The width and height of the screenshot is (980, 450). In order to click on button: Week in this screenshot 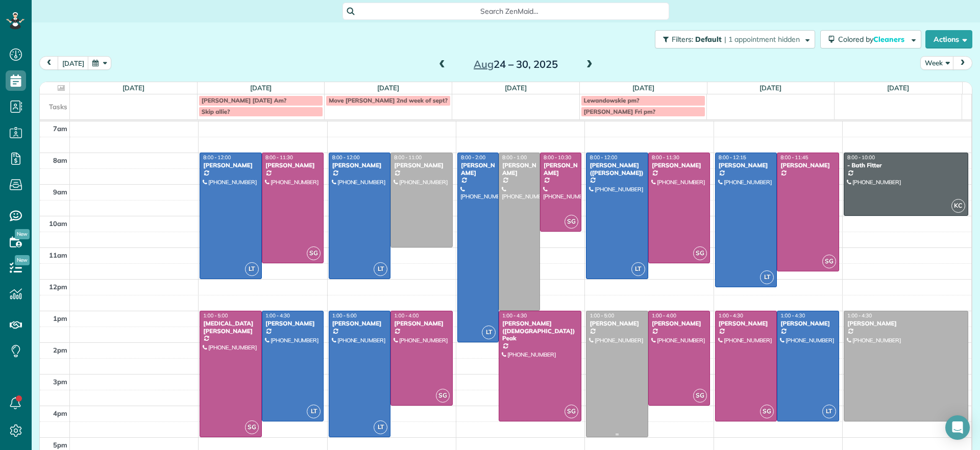, I will do `click(937, 63)`.